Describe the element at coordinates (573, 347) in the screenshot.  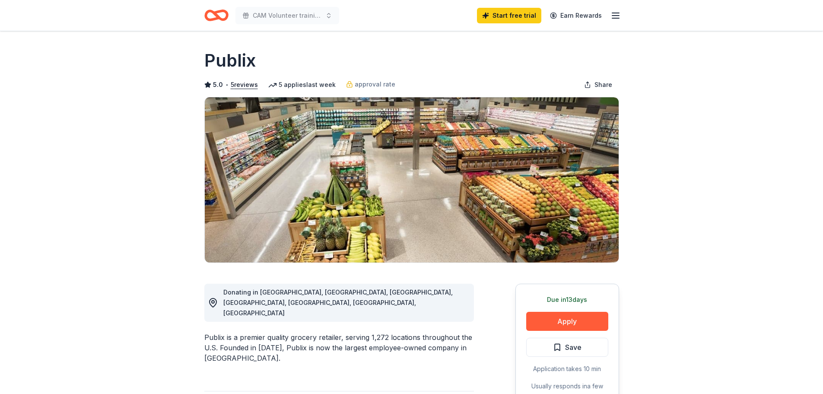
I see `span: Save` at that location.